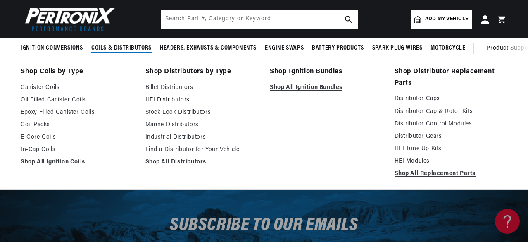 The width and height of the screenshot is (528, 242). What do you see at coordinates (397, 48) in the screenshot?
I see `span: Spark Plug Wires` at bounding box center [397, 48].